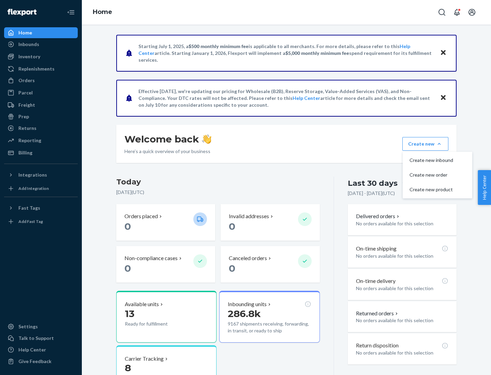  What do you see at coordinates (24, 117) in the screenshot?
I see `div: Prep` at bounding box center [24, 117].